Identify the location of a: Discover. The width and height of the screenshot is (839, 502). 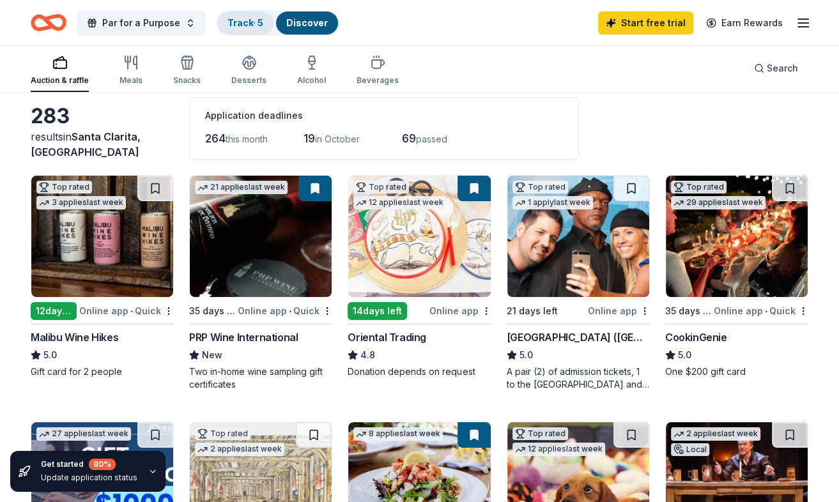
(307, 22).